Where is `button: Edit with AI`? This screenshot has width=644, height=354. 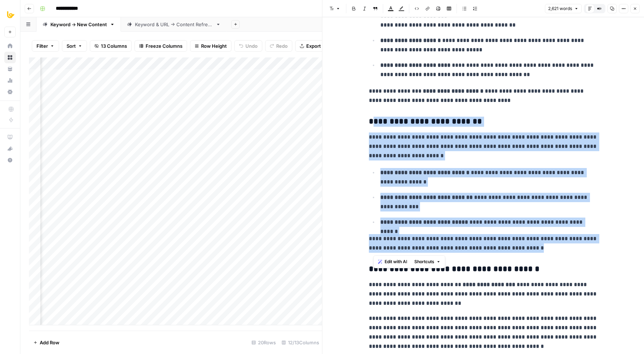
button: Edit with AI is located at coordinates (393, 261).